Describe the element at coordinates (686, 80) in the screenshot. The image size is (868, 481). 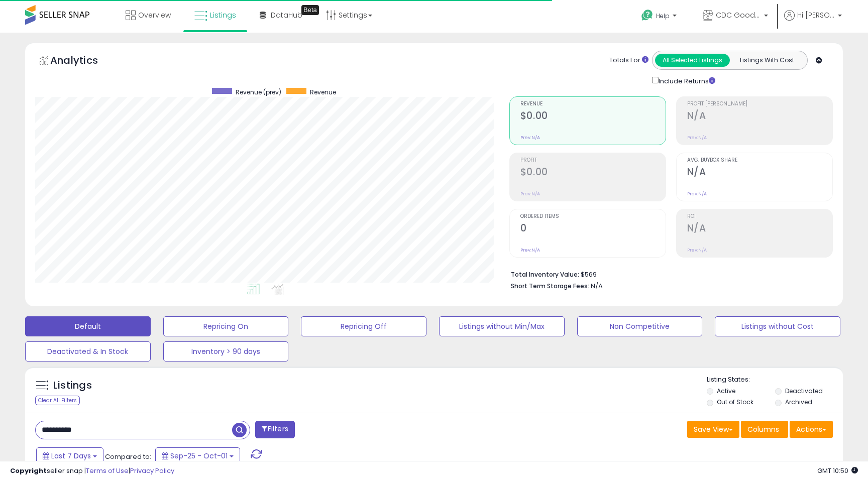
I see `div: Include Returns` at that location.